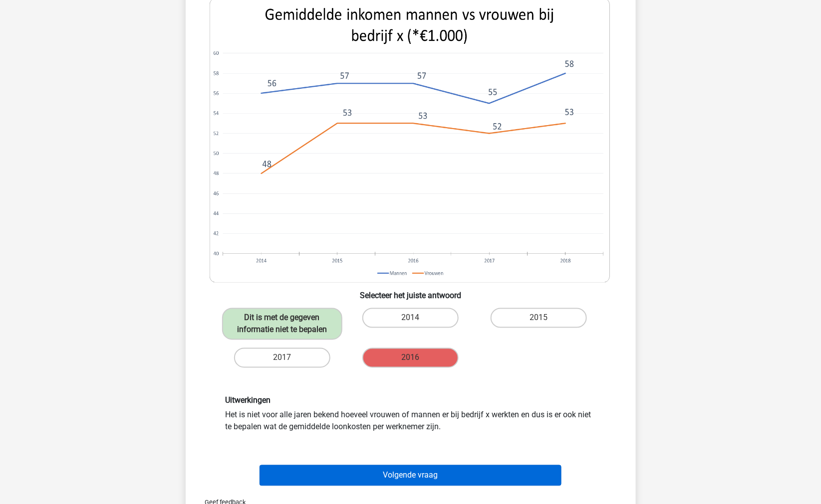  I want to click on h6: Uitwerkingen, so click(410, 401).